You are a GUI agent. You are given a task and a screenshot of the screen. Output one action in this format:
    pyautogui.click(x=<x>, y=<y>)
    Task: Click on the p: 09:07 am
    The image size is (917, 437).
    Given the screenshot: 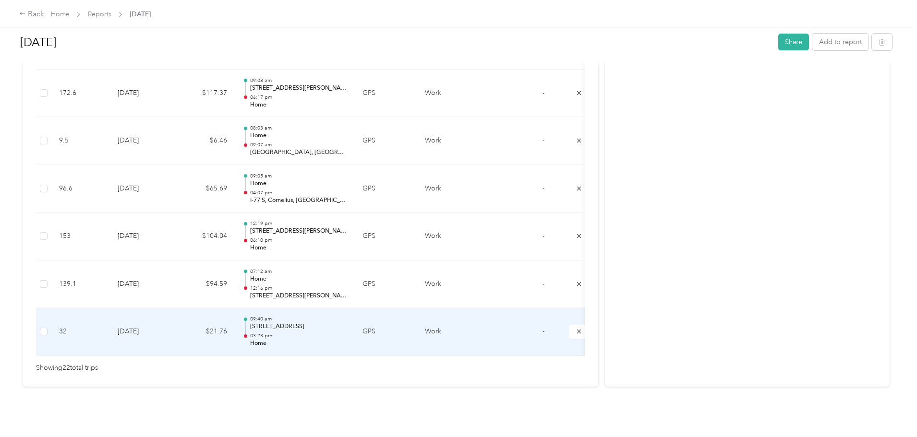 What is the action you would take?
    pyautogui.click(x=298, y=145)
    